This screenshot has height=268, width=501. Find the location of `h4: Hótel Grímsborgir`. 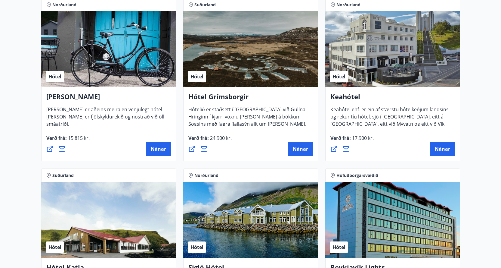

h4: Hótel Grímsborgir is located at coordinates (251, 99).